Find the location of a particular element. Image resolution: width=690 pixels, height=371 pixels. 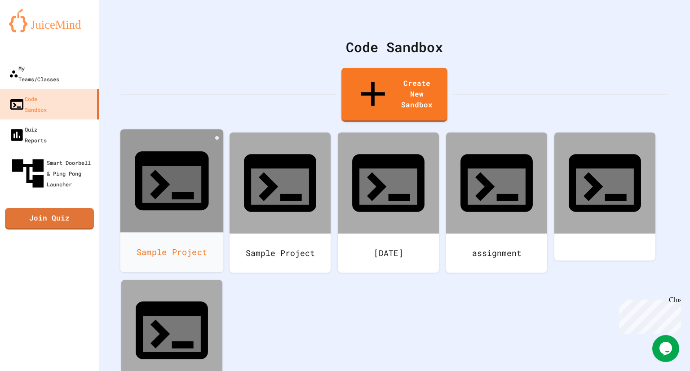

div: Quiz Reports is located at coordinates (28, 135).